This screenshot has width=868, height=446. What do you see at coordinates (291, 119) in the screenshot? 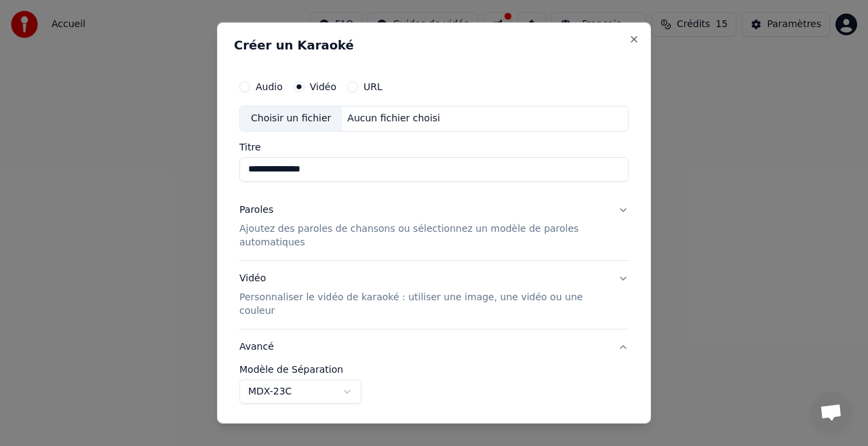
I see `div: Choisir un fichier` at bounding box center [291, 119].